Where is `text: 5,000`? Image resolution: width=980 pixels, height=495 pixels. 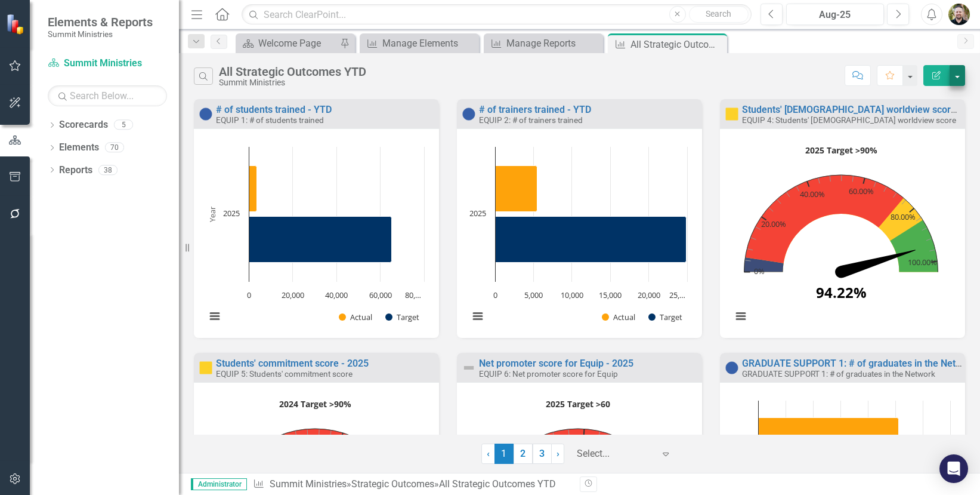 text: 5,000 is located at coordinates (533, 294).